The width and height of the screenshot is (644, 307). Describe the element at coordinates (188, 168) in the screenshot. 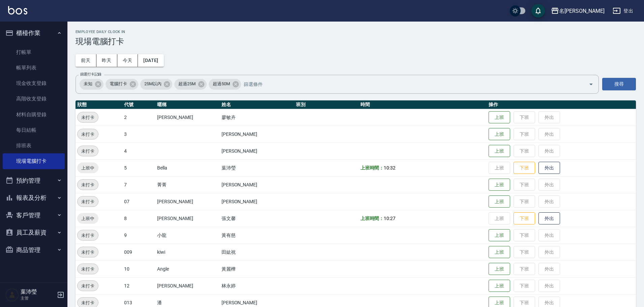

I see `td: Bella` at that location.